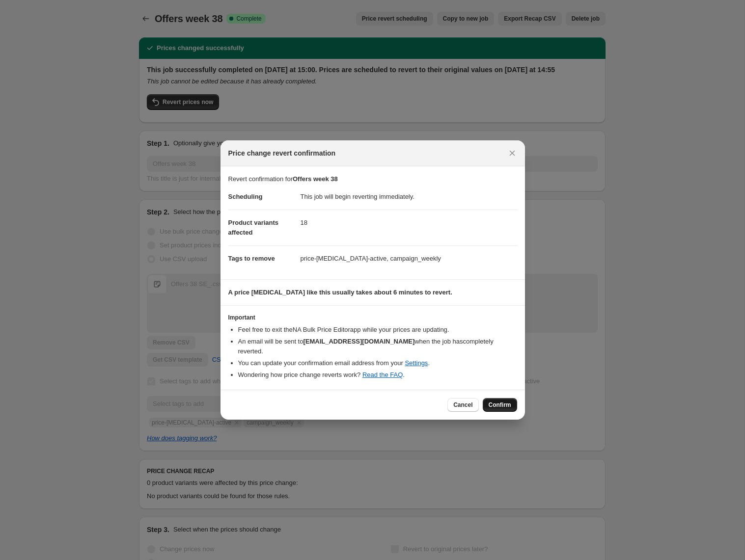 This screenshot has width=745, height=560. Describe the element at coordinates (512, 153) in the screenshot. I see `button: Close` at that location.